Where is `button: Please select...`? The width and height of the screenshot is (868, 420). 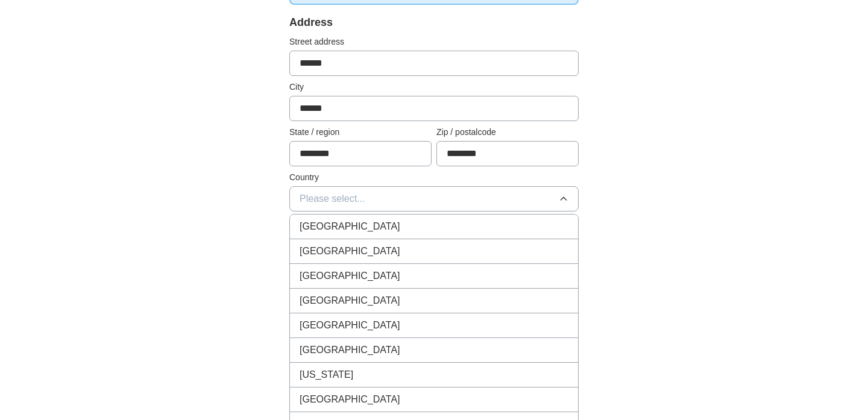
button: Please select... is located at coordinates (434, 199).